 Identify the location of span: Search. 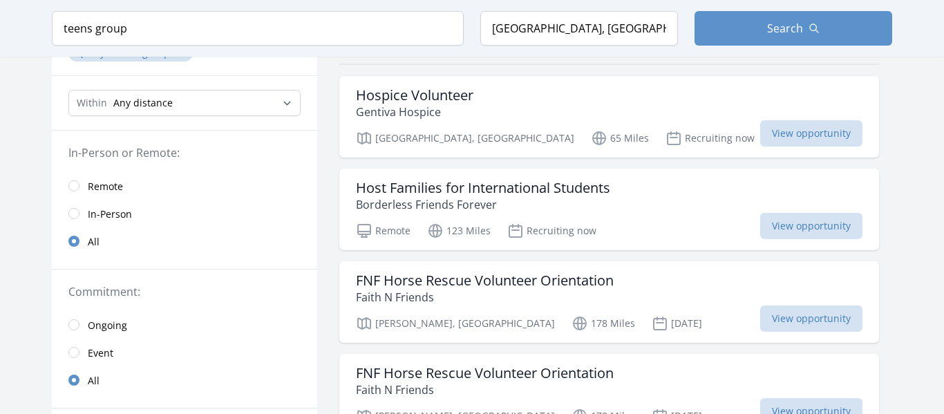
(785, 28).